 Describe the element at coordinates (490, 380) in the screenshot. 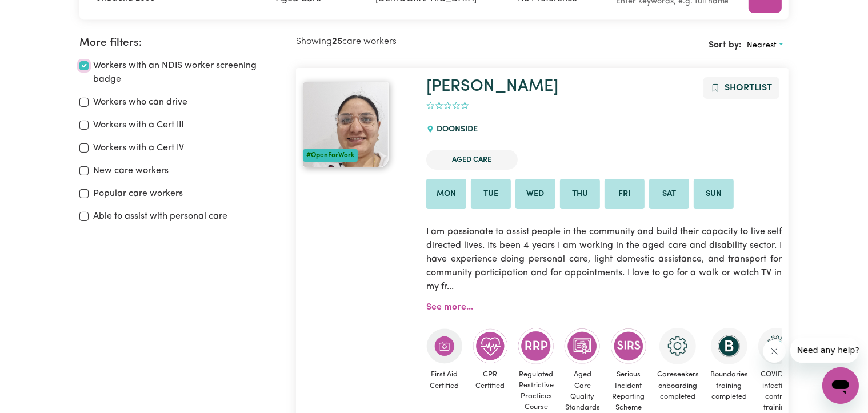

I see `span: CPR Certified` at that location.